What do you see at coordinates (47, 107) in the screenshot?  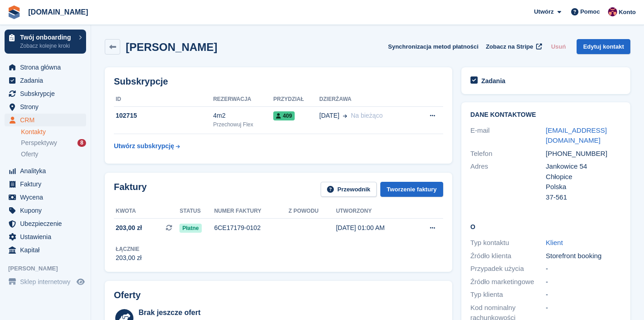 I see `span: Strony` at bounding box center [47, 107].